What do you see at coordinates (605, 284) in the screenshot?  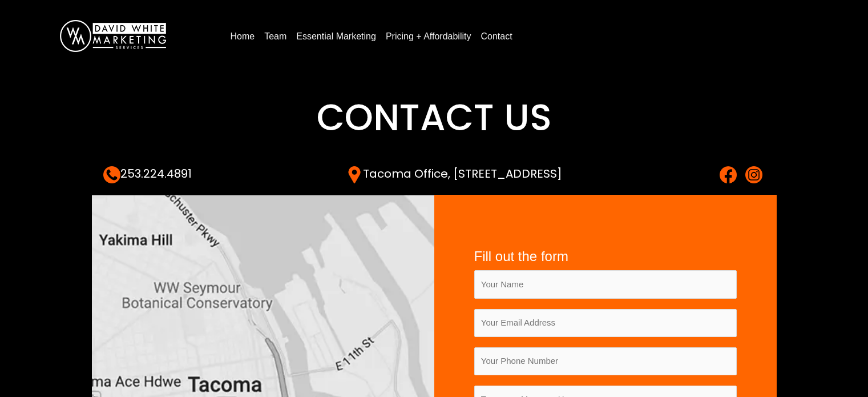 I see `input: Your Name` at bounding box center [605, 284].